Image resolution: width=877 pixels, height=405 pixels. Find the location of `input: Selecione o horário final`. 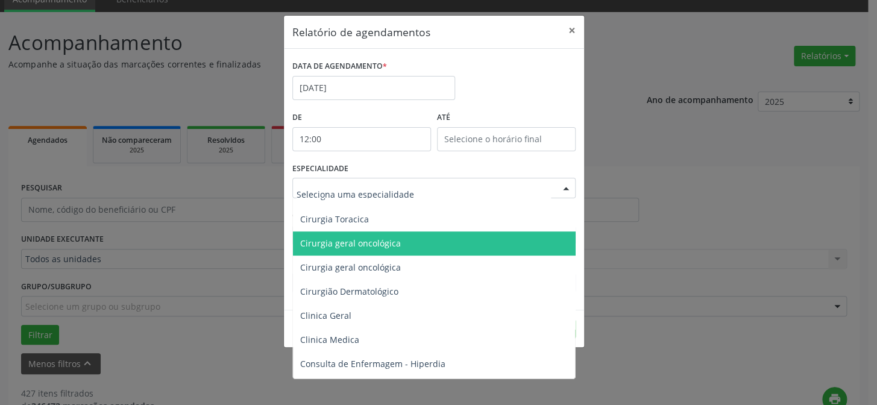

input: Selecione o horário final is located at coordinates (506, 139).